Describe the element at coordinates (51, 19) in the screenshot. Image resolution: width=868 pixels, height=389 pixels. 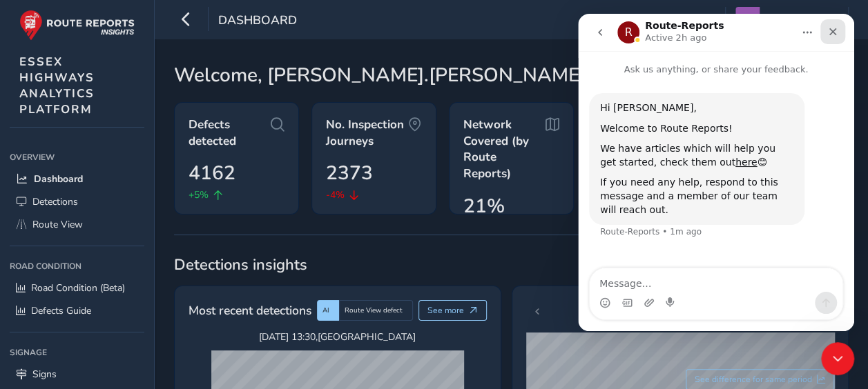
I see `div: Profile image for Route-Reports` at that location.